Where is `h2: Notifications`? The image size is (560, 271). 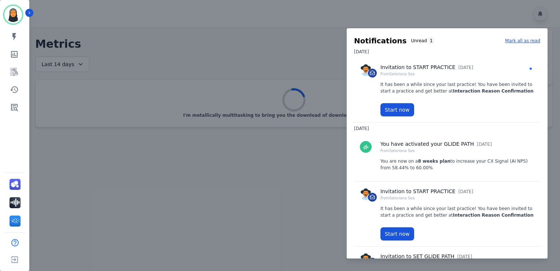
h2: Notifications is located at coordinates (380, 41).